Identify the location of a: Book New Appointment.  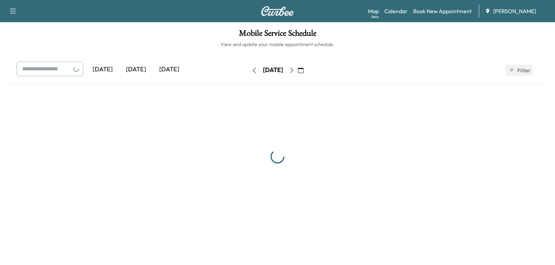
(442, 11).